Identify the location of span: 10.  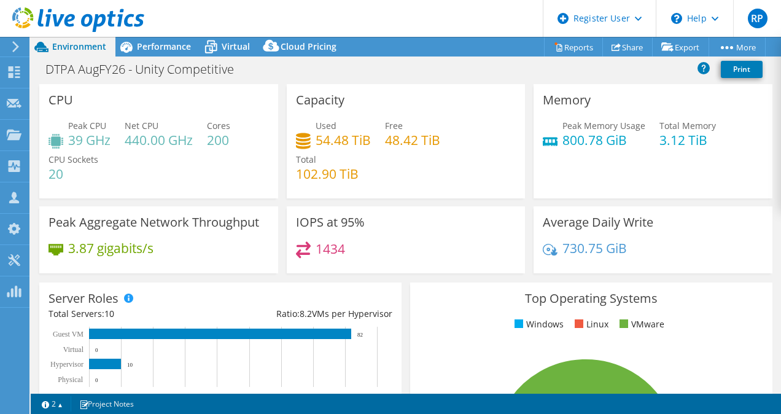
(109, 313).